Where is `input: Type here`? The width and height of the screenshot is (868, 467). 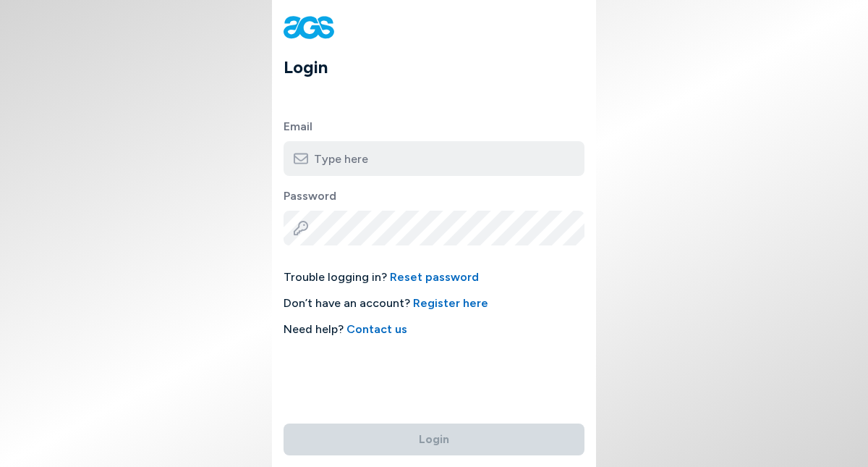
input: Type here is located at coordinates (434, 158).